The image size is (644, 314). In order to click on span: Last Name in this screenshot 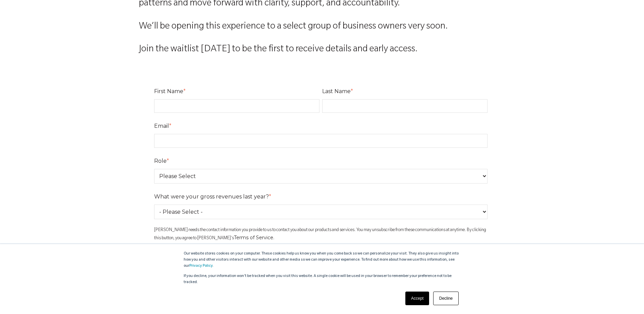, I will do `click(337, 91)`.